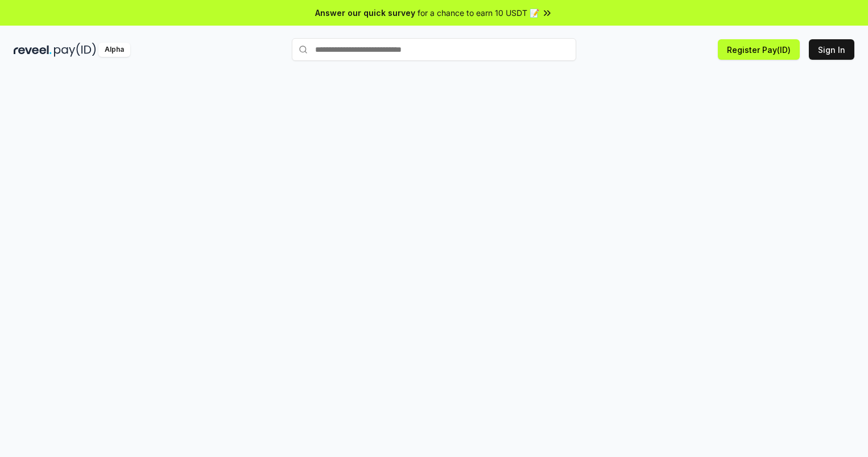 The width and height of the screenshot is (868, 457). I want to click on button: Sign In, so click(831, 50).